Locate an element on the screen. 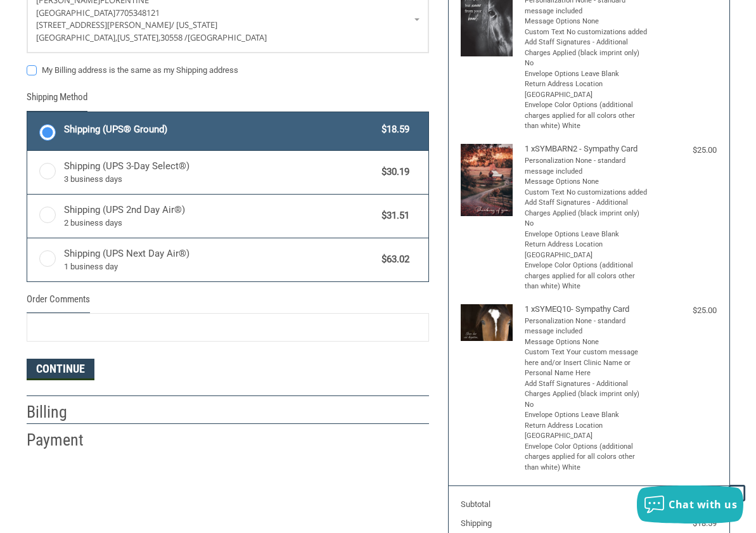 The height and width of the screenshot is (533, 756). button: Continue is located at coordinates (60, 370).